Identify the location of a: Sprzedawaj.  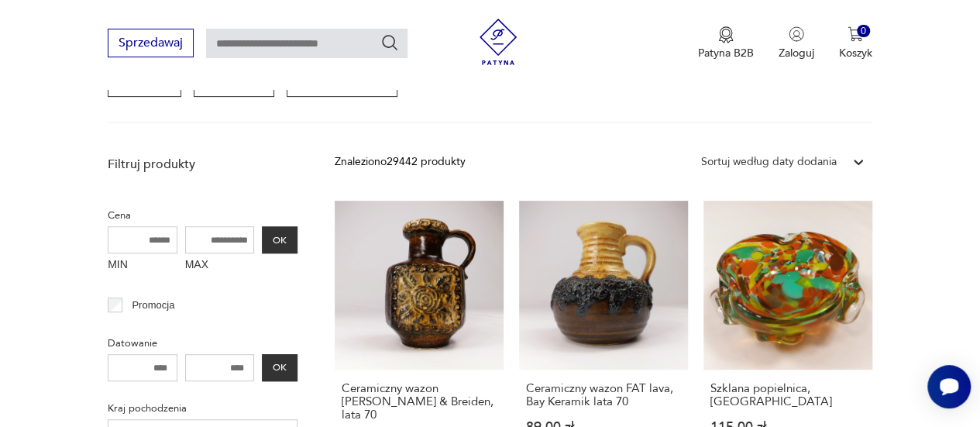
(150, 44).